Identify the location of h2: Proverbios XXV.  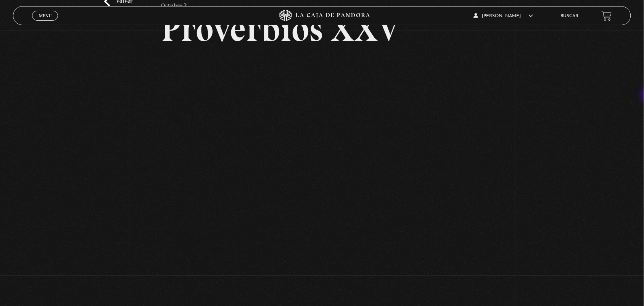
(322, 29).